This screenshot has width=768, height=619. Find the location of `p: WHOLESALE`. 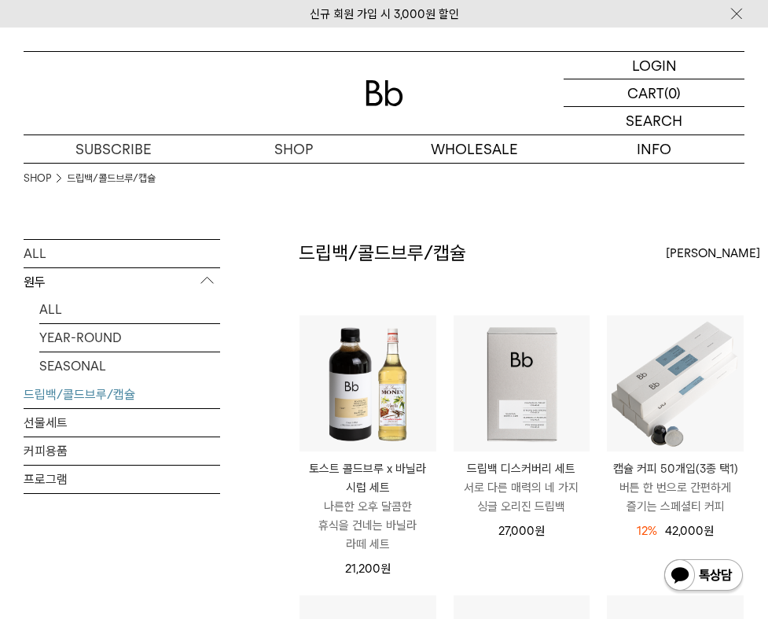

p: WHOLESALE is located at coordinates (474, 149).